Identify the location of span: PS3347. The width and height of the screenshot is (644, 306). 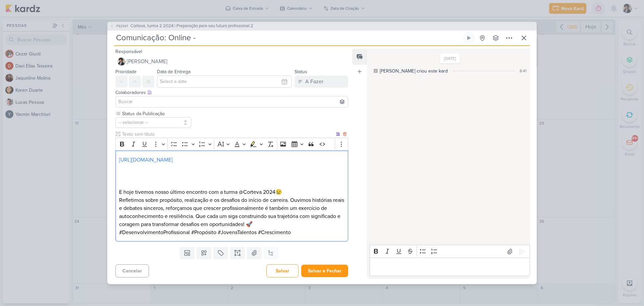
(122, 26).